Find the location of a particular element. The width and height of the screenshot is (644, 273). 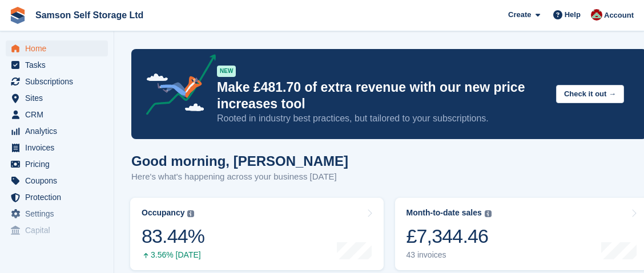

div: NEW is located at coordinates (226, 71).